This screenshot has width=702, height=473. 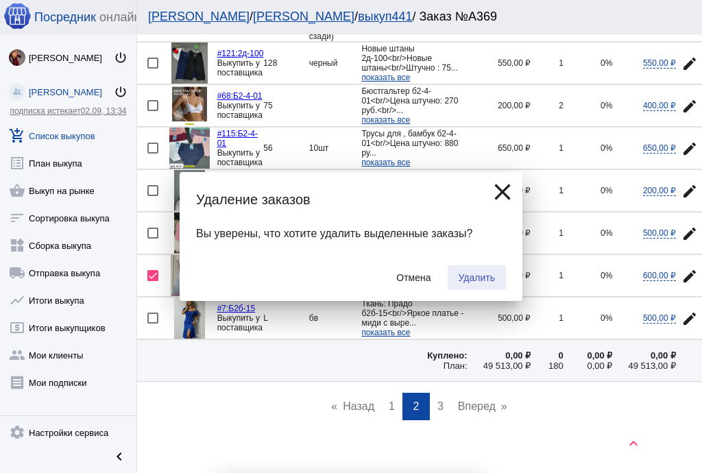 I want to click on img: apple-icon-60x60.png, so click(x=17, y=16).